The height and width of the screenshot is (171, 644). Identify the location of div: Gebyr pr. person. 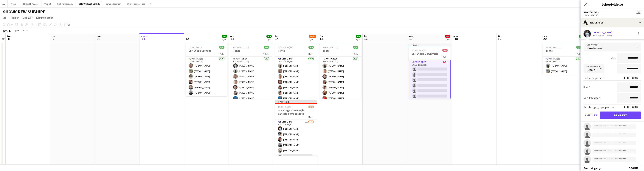
(594, 78).